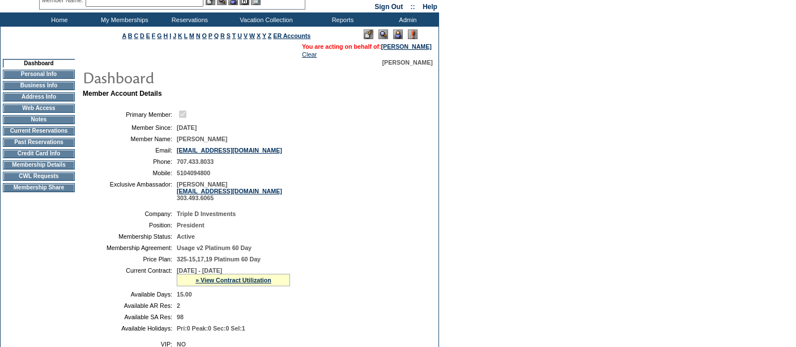  Describe the element at coordinates (136, 36) in the screenshot. I see `a: C` at that location.